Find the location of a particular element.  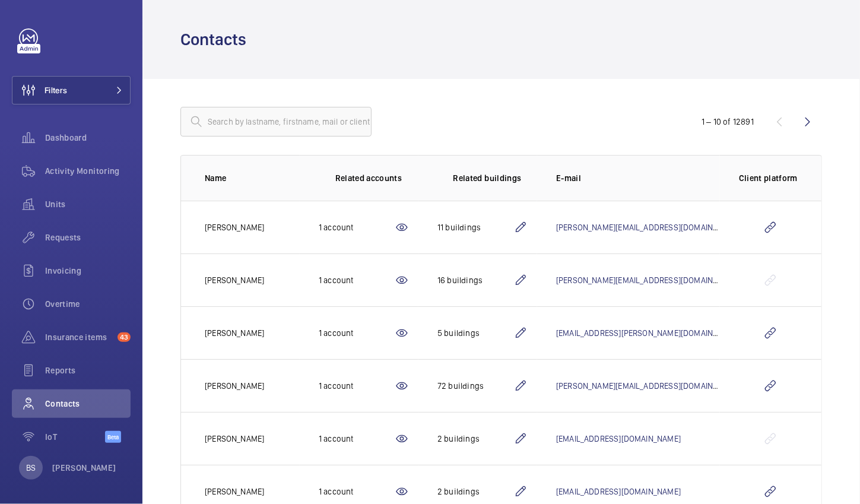

div: 5 buildings is located at coordinates (475, 333).